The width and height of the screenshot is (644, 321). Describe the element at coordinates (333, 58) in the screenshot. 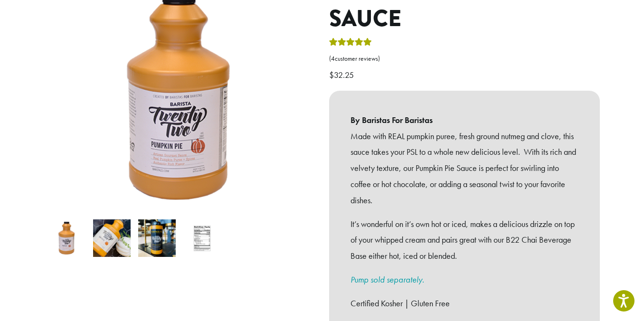

I see `span: 4` at that location.